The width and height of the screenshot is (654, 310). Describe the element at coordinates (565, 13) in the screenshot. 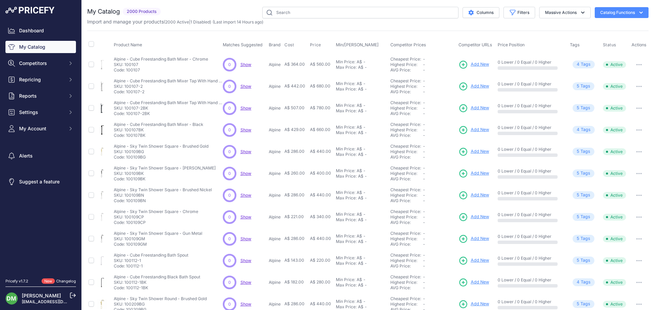

I see `button: Massive Actions` at that location.